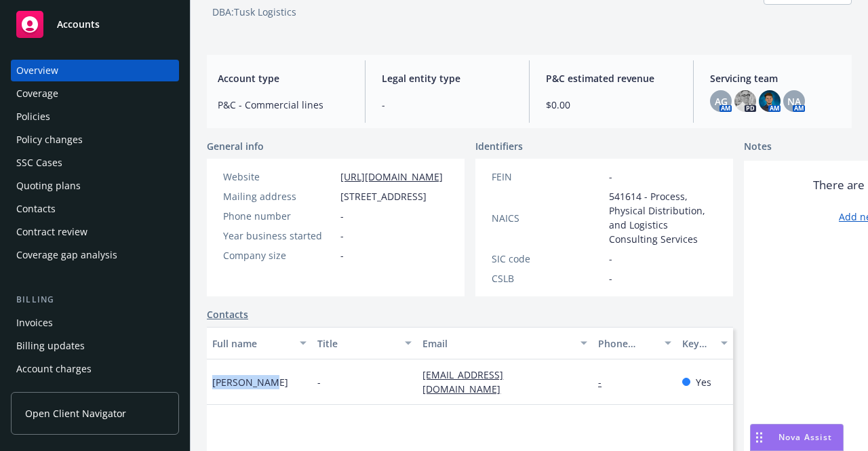 Image resolution: width=868 pixels, height=451 pixels. Describe the element at coordinates (805, 438) in the screenshot. I see `span: Nova Assist` at that location.